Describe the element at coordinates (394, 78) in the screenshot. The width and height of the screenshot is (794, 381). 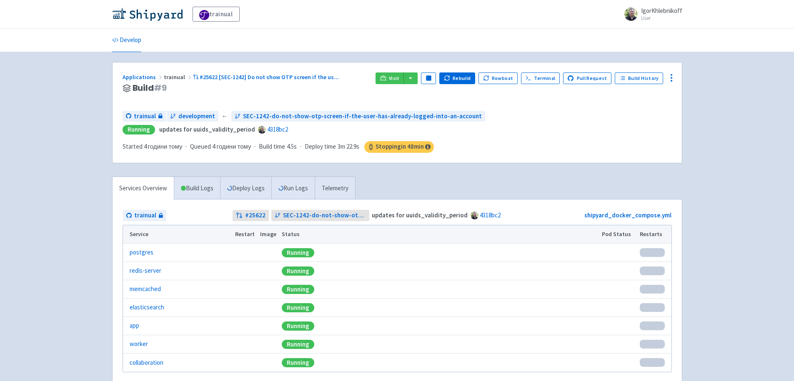
I see `span: Visit` at that location.